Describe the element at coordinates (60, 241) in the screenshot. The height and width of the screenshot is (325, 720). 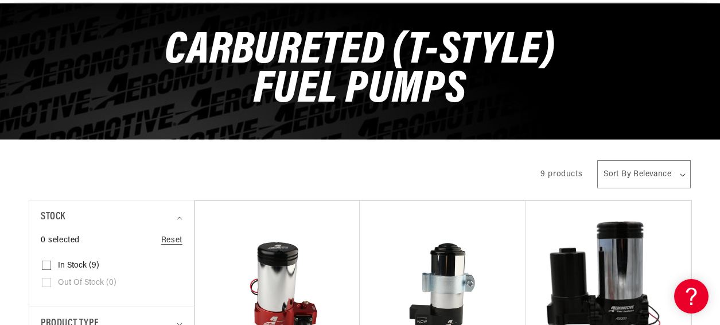
I see `span: 0 selected` at that location.